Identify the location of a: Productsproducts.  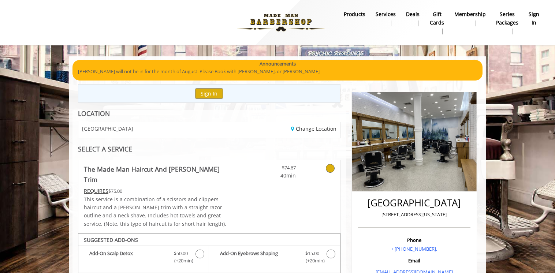
(354, 19).